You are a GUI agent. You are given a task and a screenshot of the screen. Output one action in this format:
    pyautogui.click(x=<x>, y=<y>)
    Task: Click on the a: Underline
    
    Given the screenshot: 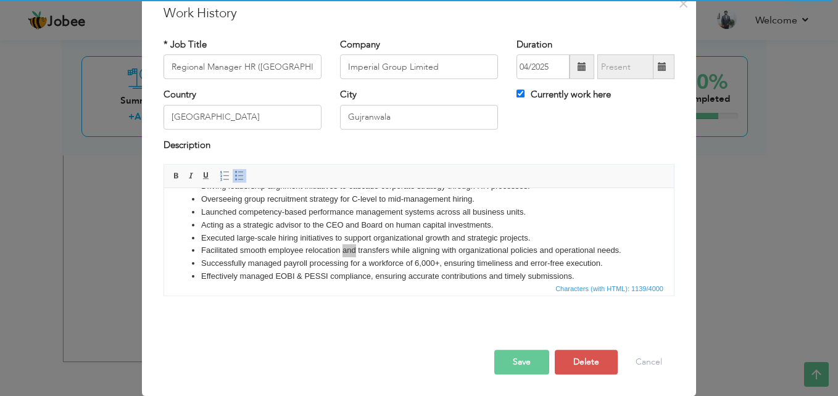 What is the action you would take?
    pyautogui.click(x=206, y=176)
    